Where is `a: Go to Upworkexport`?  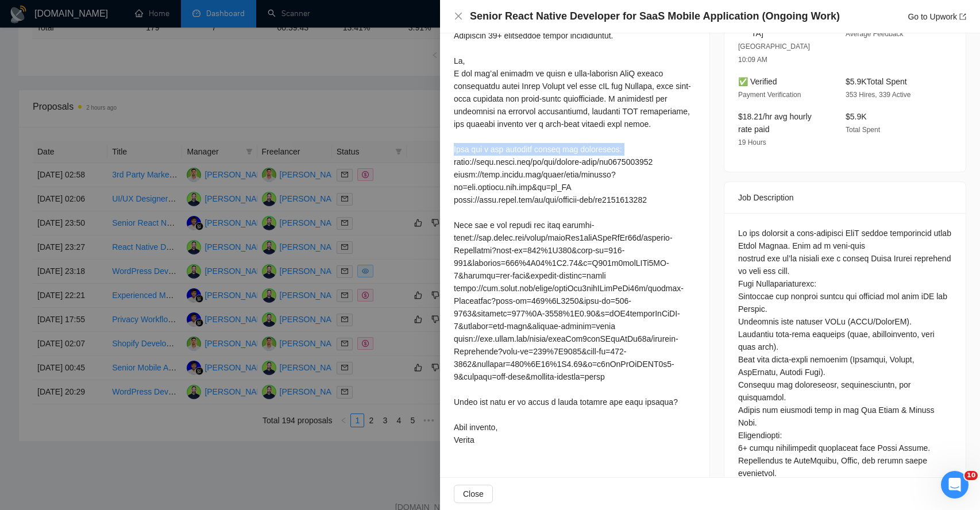
a: Go to Upworkexport is located at coordinates (937, 17).